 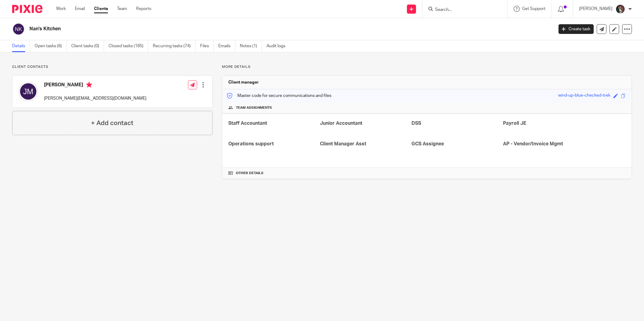 What do you see at coordinates (27, 9) in the screenshot?
I see `img: Pixie` at bounding box center [27, 9].